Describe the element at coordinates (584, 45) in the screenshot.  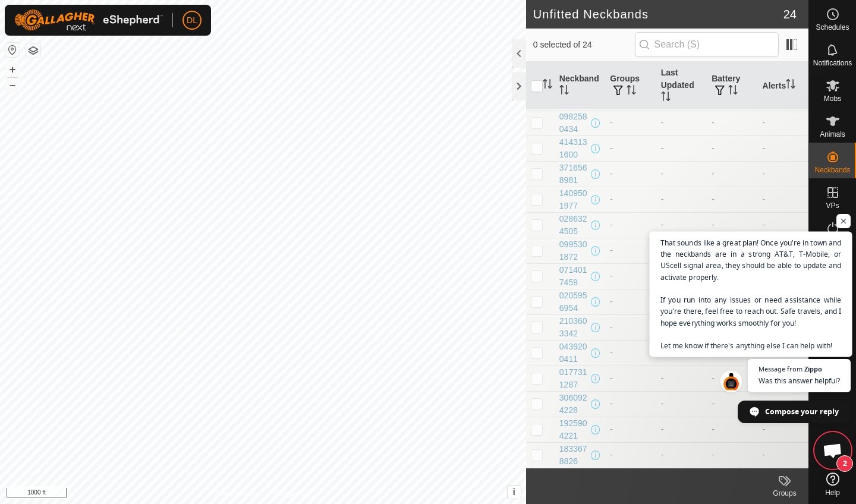
I see `span: 0 selected of 24` at that location.